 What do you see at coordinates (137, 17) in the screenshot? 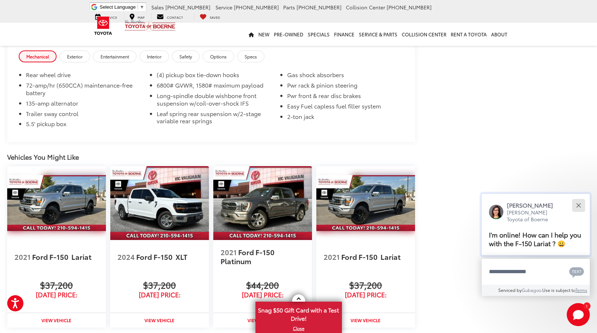
I see `a: Map` at bounding box center [137, 17].